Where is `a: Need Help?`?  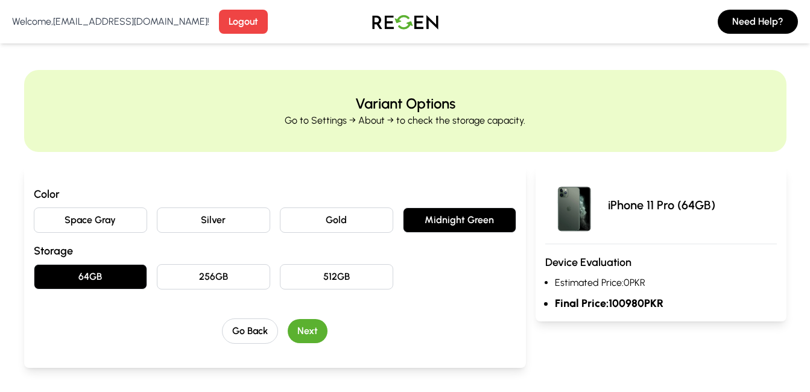
a: Need Help? is located at coordinates (758, 22).